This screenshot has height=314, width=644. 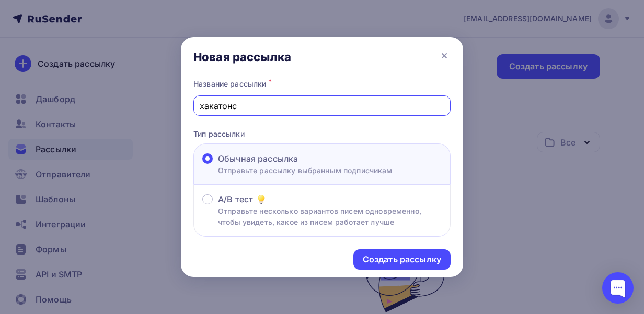 What do you see at coordinates (258, 159) in the screenshot?
I see `span: Обычная рассылка` at bounding box center [258, 159].